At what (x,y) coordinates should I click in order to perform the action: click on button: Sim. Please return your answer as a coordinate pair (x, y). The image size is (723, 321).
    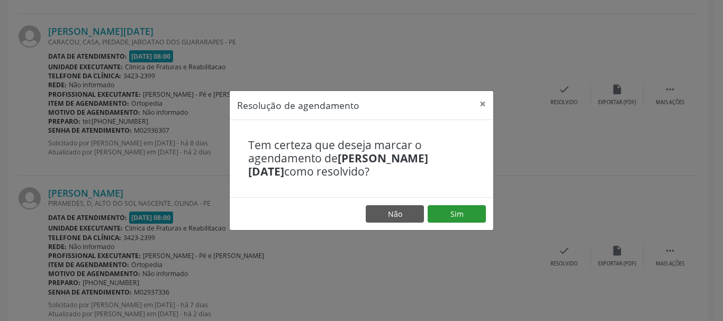
    Looking at the image, I should click on (457, 214).